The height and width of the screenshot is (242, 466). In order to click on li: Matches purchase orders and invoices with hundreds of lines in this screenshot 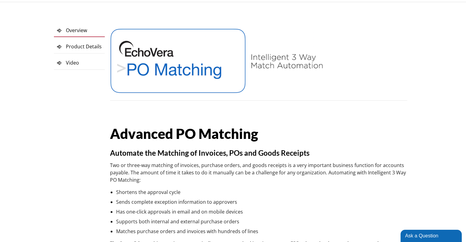, I will do `click(262, 232)`.